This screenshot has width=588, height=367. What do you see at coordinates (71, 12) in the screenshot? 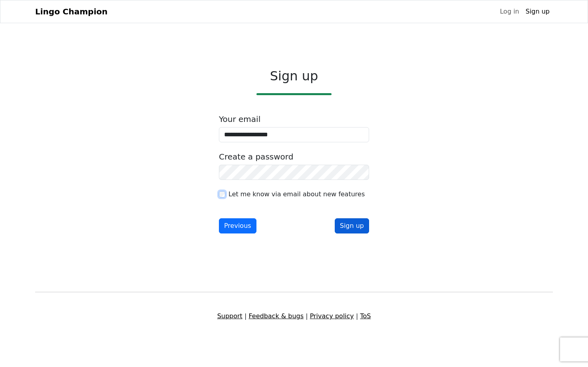
I see `a: Lingo Champion` at bounding box center [71, 12].